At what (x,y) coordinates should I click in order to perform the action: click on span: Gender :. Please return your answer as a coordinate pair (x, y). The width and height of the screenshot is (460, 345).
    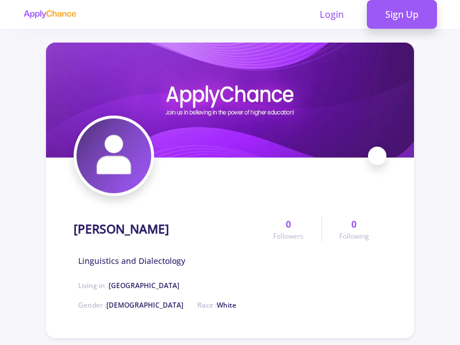
    Looking at the image, I should click on (131, 305).